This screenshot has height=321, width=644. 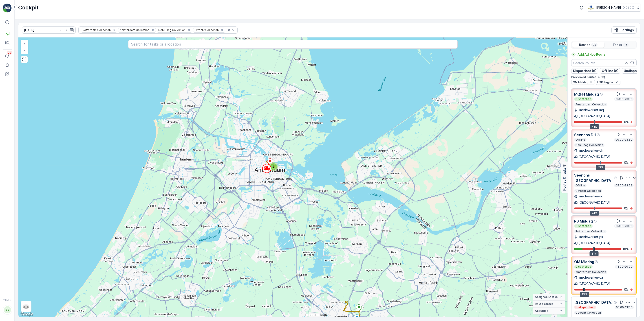 What do you see at coordinates (591, 277) in the screenshot?
I see `p: medewerker-ca` at bounding box center [591, 277].